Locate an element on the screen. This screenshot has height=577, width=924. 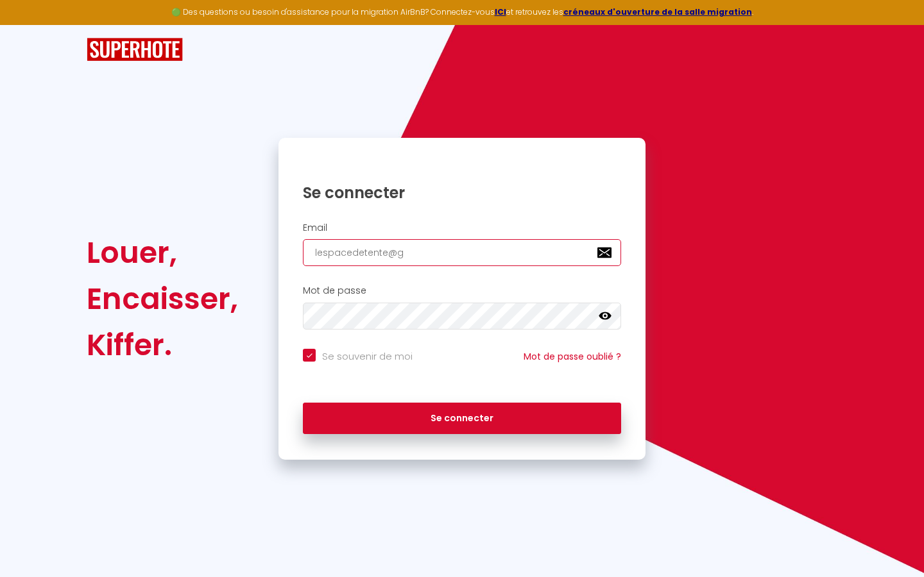
img: SuperHote logo is located at coordinates (134, 49).